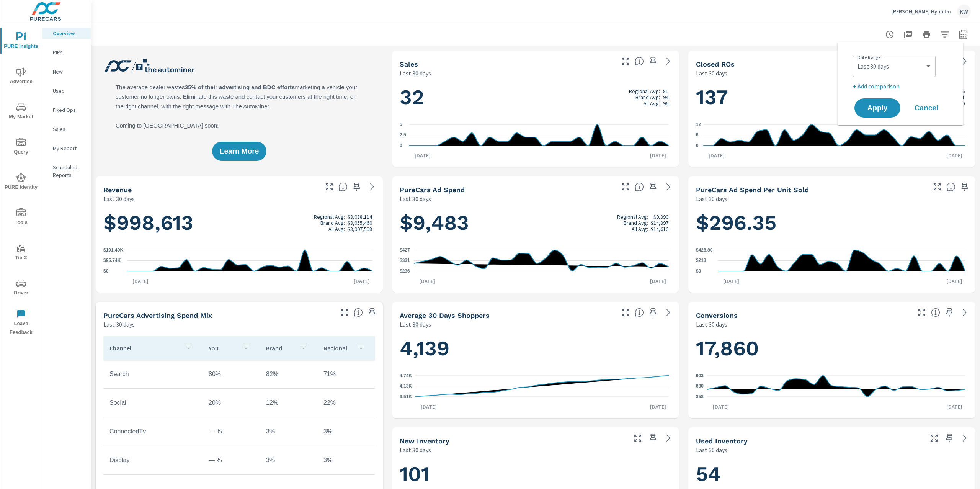  Describe the element at coordinates (21, 112) in the screenshot. I see `span: My Market` at that location.